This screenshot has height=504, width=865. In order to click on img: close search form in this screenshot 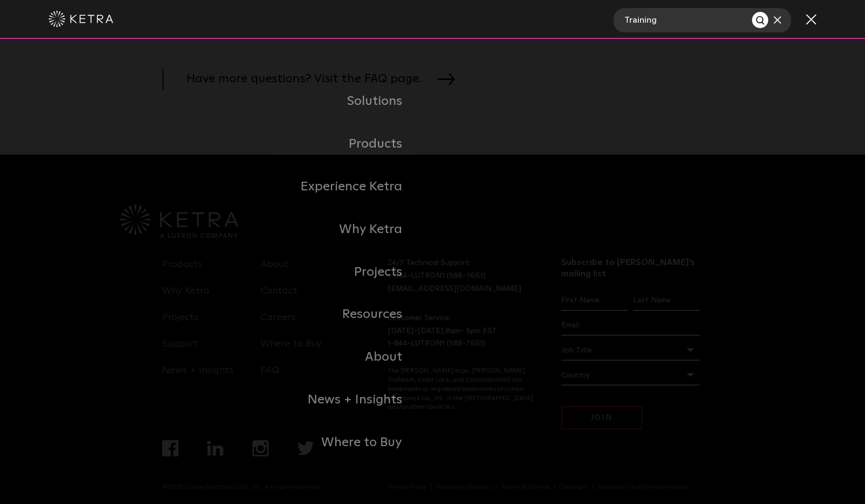, I will do `click(778, 20)`.